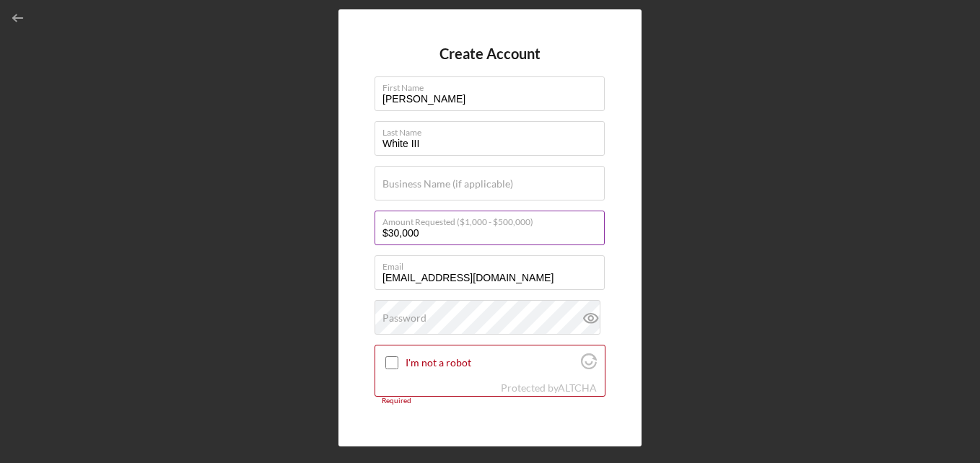 The width and height of the screenshot is (980, 463). I want to click on div: Required, so click(490, 401).